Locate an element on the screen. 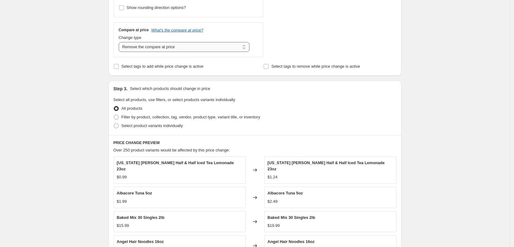 This screenshot has height=247, width=514. div: $19.99 is located at coordinates (274, 225).